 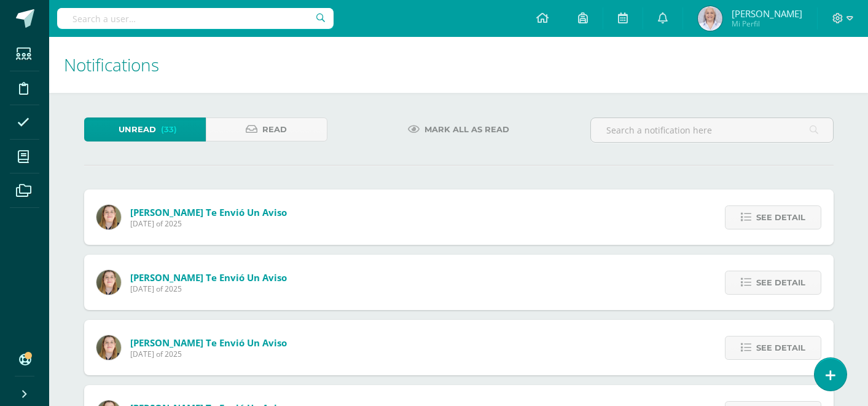 I want to click on input: Search a notification here, so click(x=712, y=130).